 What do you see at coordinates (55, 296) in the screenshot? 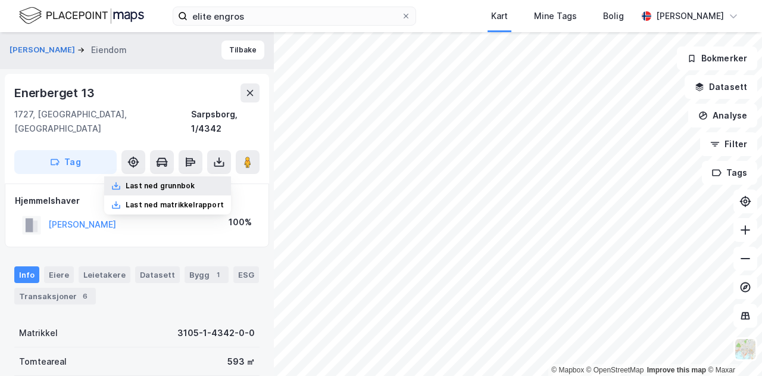
I see `div: Transaksjoner` at bounding box center [55, 296].